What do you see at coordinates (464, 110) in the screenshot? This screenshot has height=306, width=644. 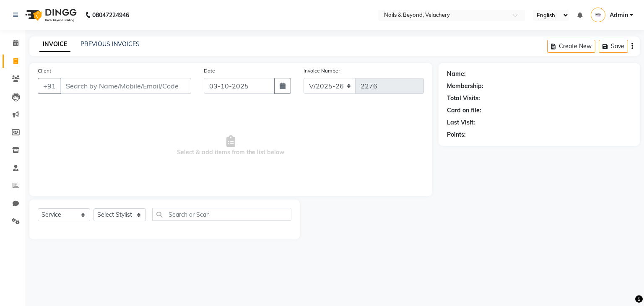 I see `div: Card on file:` at bounding box center [464, 110].